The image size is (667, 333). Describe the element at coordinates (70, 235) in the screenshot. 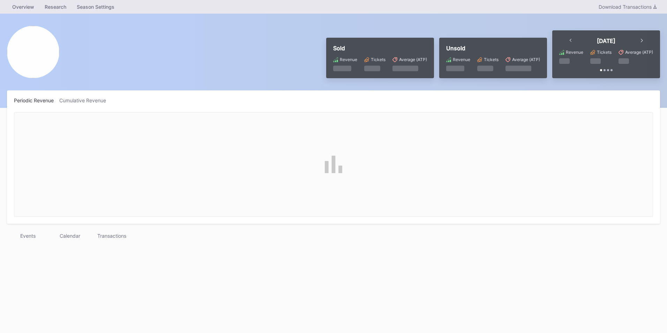

I see `div: Calendar` at that location.